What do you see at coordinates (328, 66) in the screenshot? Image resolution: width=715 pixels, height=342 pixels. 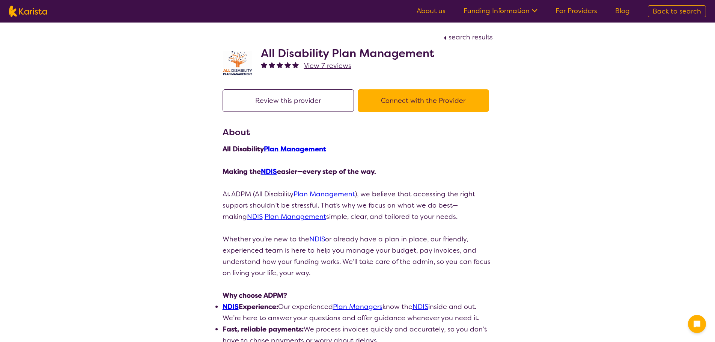 I see `a: View 7 reviews` at bounding box center [328, 66].